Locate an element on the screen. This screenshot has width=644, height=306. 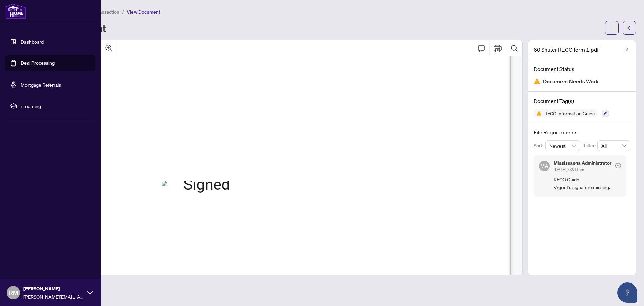
h4: Document Tag(s) is located at coordinates (582, 101).